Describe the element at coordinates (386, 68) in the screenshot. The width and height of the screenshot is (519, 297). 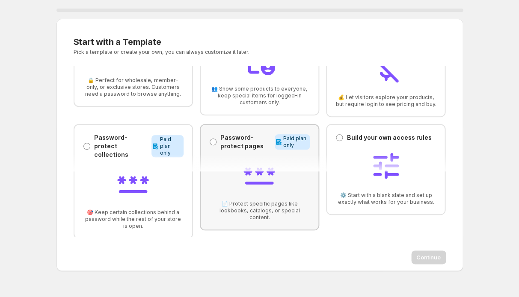
I see `img: Everyone can browse, only members see prices` at that location.